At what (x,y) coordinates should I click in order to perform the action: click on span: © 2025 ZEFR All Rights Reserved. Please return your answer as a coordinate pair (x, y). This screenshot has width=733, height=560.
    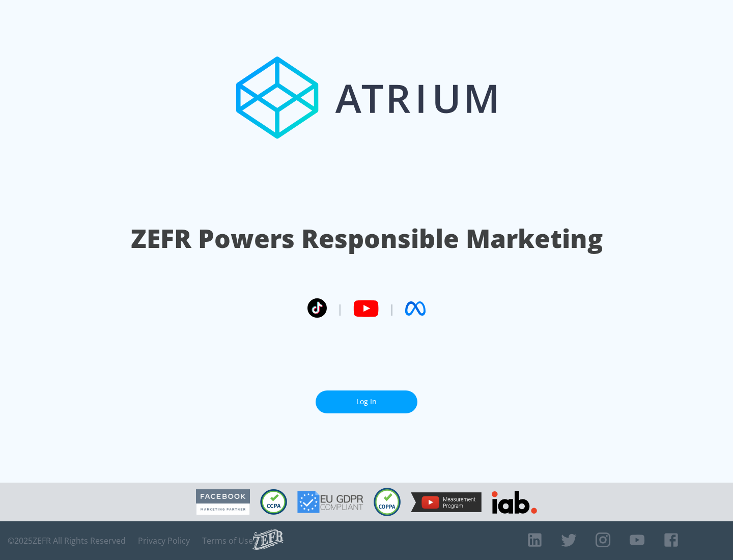
    Looking at the image, I should click on (67, 540).